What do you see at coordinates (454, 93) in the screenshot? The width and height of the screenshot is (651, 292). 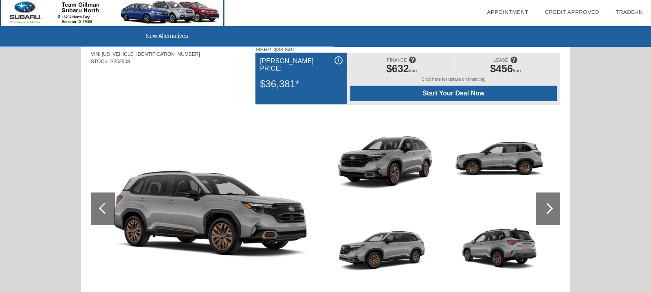 I see `span: Start Your Deal Now` at bounding box center [454, 93].